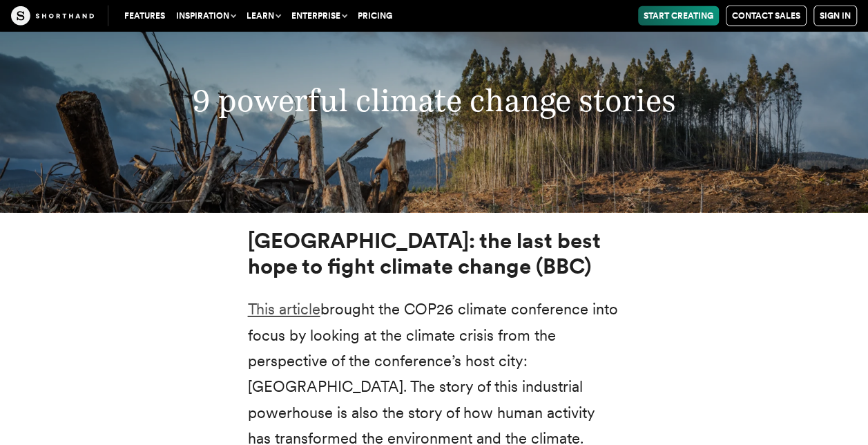 The width and height of the screenshot is (868, 445). What do you see at coordinates (766, 16) in the screenshot?
I see `a: Contact Sales` at bounding box center [766, 16].